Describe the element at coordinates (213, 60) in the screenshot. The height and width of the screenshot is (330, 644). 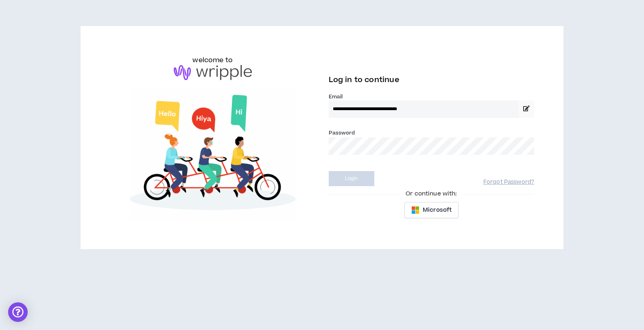
I see `h6: welcome to` at that location.